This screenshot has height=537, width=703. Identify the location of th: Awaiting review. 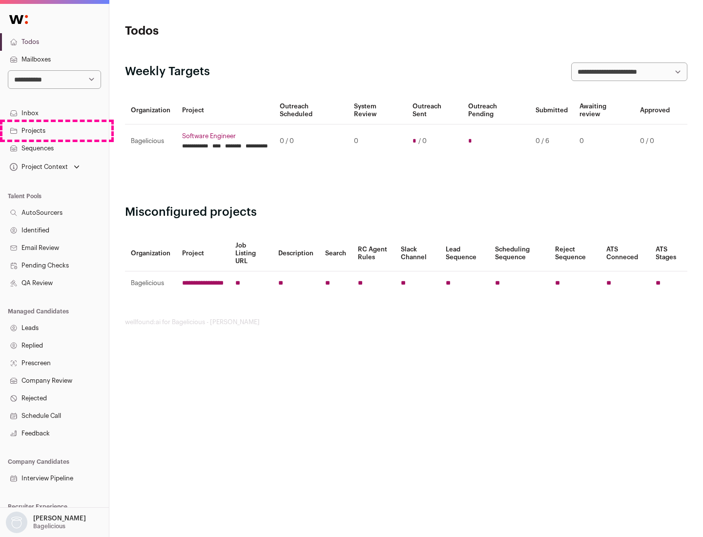
(604, 110).